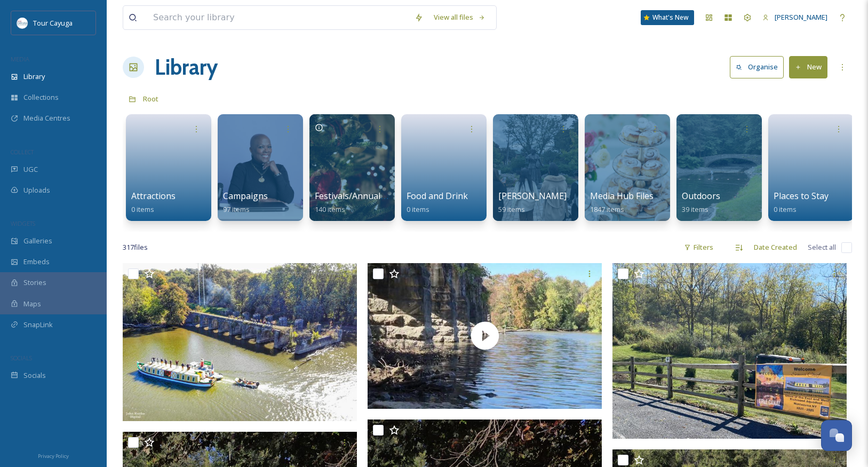 This screenshot has height=467, width=868. What do you see at coordinates (460, 17) in the screenshot?
I see `a: View all files` at bounding box center [460, 17].